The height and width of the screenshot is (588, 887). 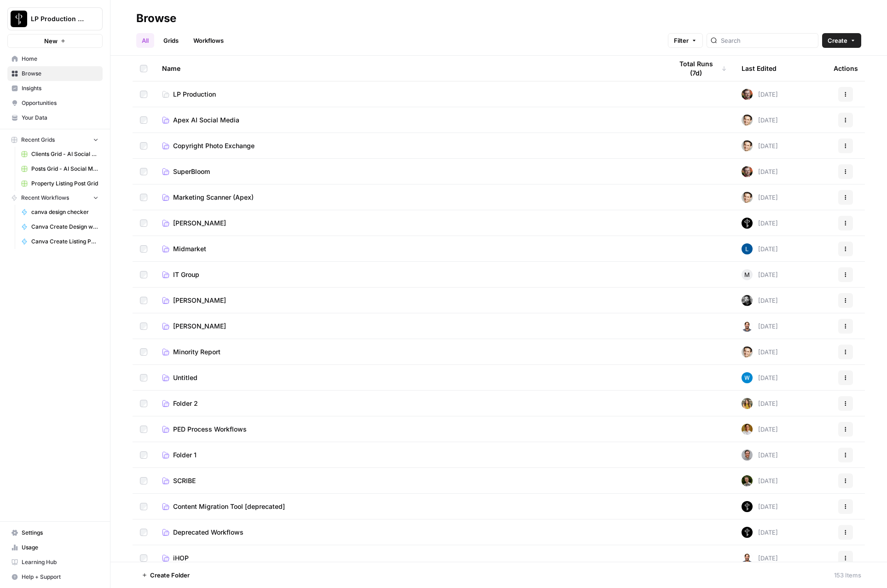 What do you see at coordinates (55, 198) in the screenshot?
I see `button: Recent Workflows` at bounding box center [55, 198].